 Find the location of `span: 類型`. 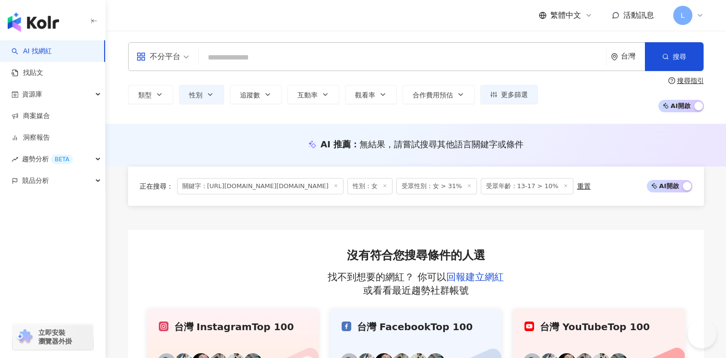

span: 類型 is located at coordinates (145, 95).